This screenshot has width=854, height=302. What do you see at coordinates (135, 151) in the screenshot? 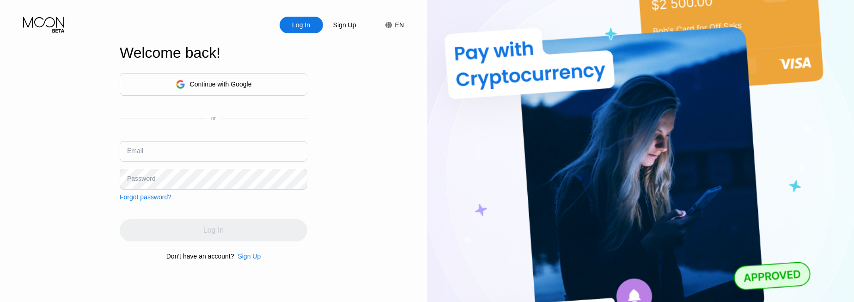
I see `div: Email` at bounding box center [135, 151].